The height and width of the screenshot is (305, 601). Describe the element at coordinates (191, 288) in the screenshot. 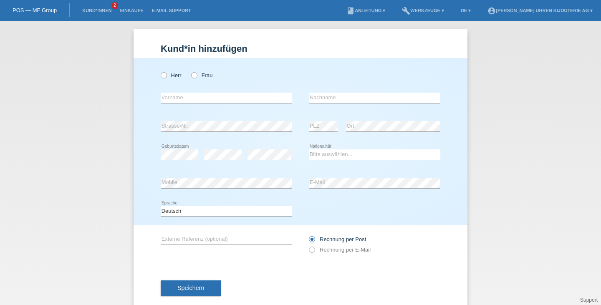

I see `button: Speichern` at that location.